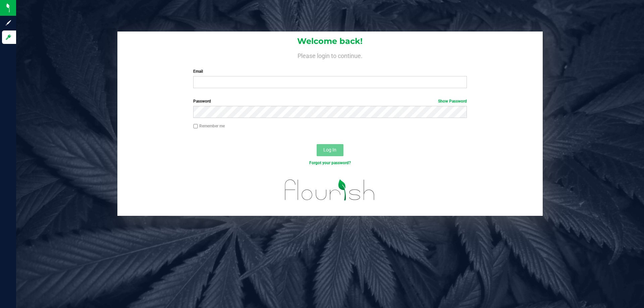  What do you see at coordinates (452, 101) in the screenshot?
I see `a: Show Password` at bounding box center [452, 101].